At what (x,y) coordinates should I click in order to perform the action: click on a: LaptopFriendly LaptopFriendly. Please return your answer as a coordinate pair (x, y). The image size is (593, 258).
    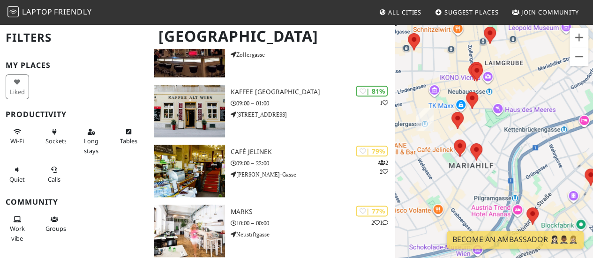
    Looking at the image, I should click on (50, 12).